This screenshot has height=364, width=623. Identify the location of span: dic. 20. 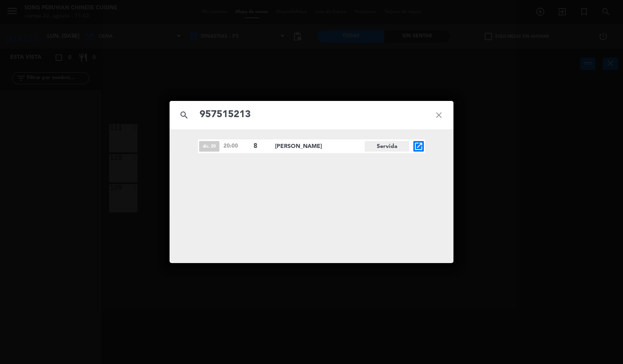
(209, 146).